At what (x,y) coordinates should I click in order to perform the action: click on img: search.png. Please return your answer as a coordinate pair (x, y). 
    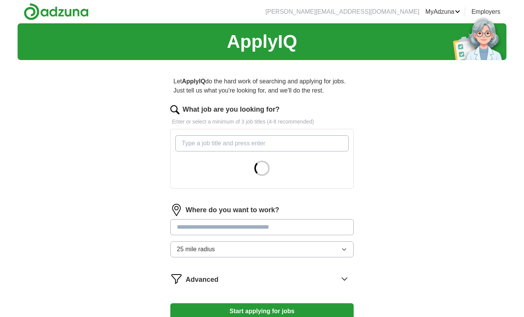
    Looking at the image, I should click on (175, 110).